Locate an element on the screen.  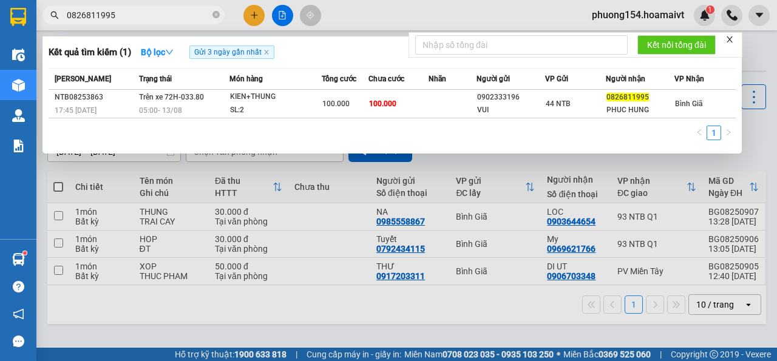
span: message is located at coordinates (18, 341).